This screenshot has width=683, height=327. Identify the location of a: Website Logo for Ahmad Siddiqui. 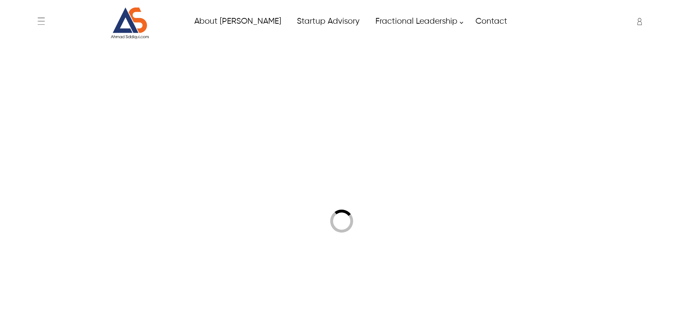
(130, 23).